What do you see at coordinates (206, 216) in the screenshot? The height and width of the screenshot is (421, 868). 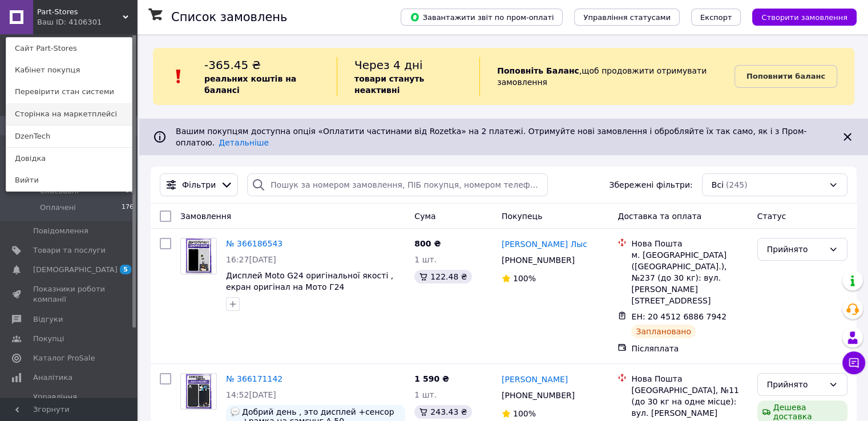 I see `span: Замовлення` at bounding box center [206, 216].